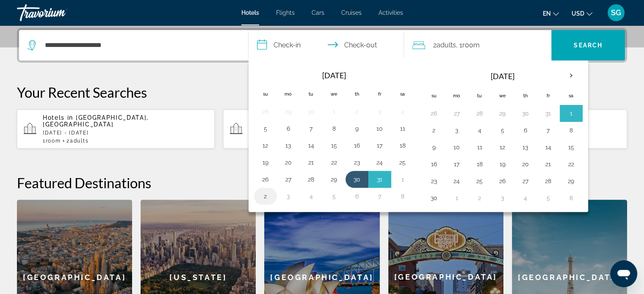 This screenshot has width=644, height=294. Describe the element at coordinates (318, 13) in the screenshot. I see `a: Cars` at that location.